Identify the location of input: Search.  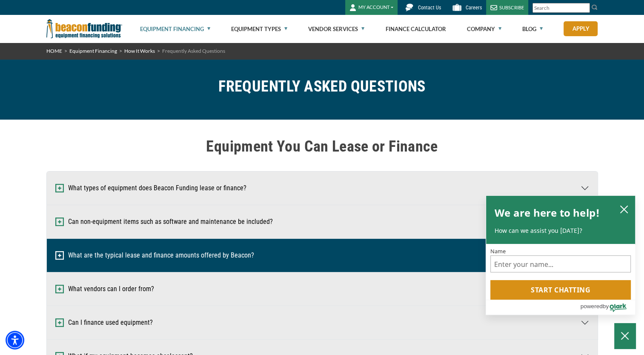
(561, 8).